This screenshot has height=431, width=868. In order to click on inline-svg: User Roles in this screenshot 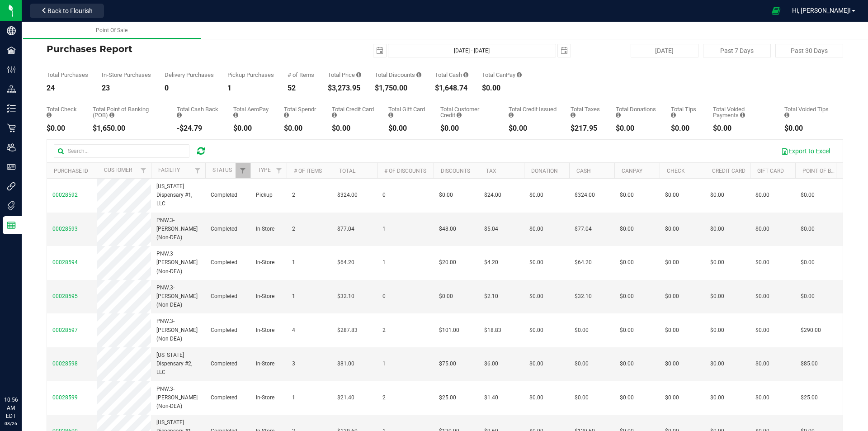, I will do `click(11, 167)`.